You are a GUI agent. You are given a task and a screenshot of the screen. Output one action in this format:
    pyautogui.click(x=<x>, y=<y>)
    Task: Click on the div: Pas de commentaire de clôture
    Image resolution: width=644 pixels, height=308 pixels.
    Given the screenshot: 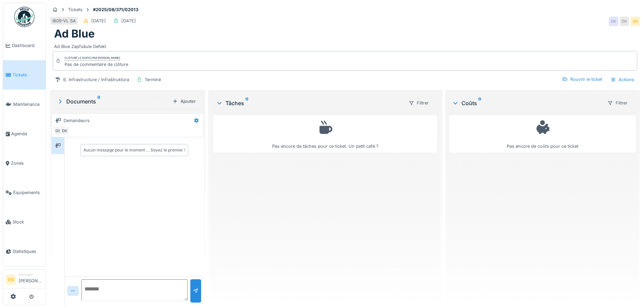 What is the action you would take?
    pyautogui.click(x=96, y=64)
    